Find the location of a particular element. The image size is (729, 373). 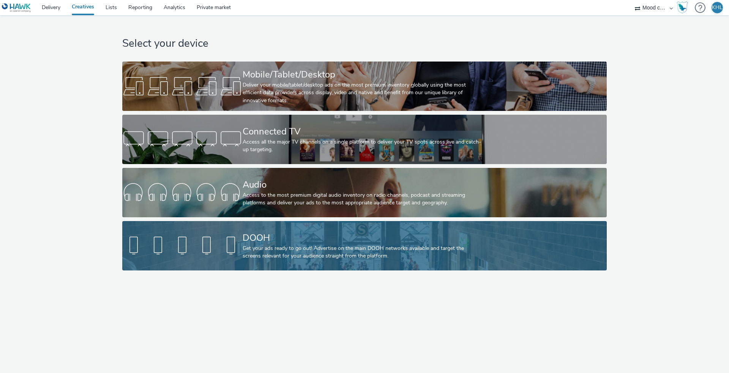

div: Connected TV is located at coordinates (363, 131).